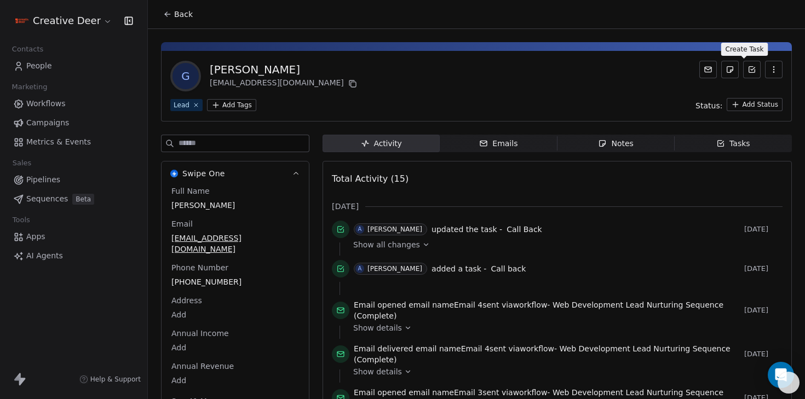 Image resolution: width=805 pixels, height=399 pixels. Describe the element at coordinates (22, 163) in the screenshot. I see `span: Sales` at that location.